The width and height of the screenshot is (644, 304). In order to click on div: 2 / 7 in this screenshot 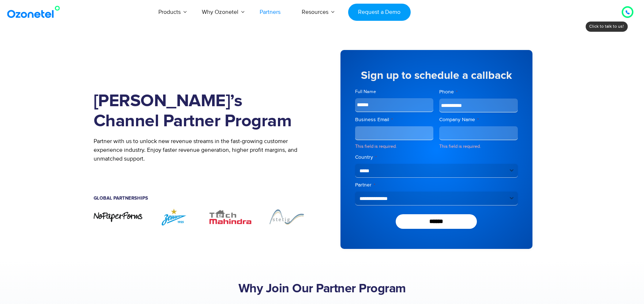, I will do `click(174, 217)`.